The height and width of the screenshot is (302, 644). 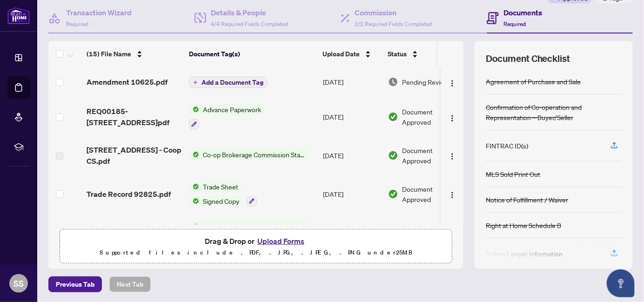 I want to click on span: Previous Tab, so click(x=75, y=284).